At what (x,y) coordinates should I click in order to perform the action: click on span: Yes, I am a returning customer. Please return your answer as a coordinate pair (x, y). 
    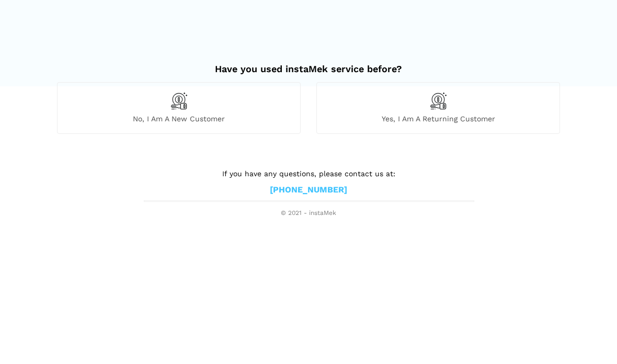
    Looking at the image, I should click on (438, 119).